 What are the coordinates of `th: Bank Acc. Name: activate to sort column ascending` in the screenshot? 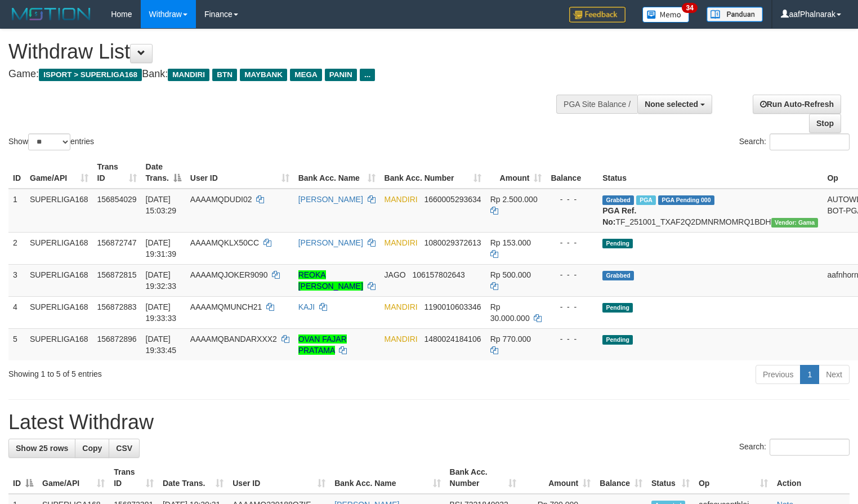 It's located at (387, 478).